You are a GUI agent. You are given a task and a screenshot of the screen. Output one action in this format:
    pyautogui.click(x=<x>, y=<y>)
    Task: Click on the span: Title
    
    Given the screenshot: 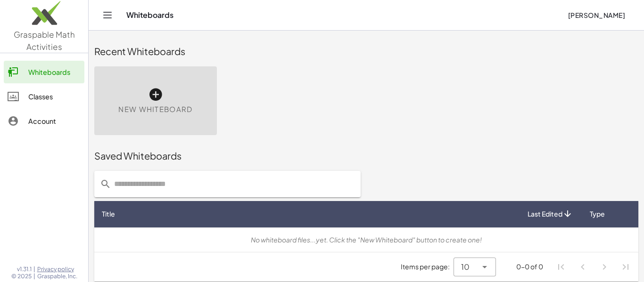 What is the action you would take?
    pyautogui.click(x=108, y=214)
    